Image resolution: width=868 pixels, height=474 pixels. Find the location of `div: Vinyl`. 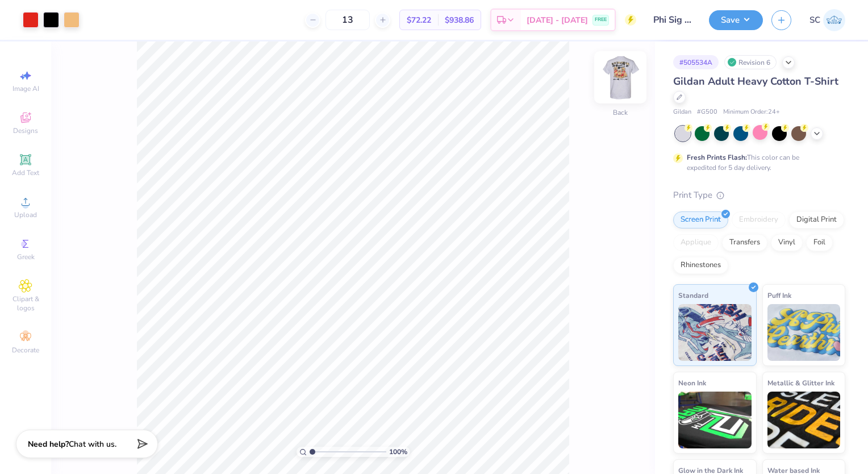

div: Vinyl is located at coordinates (786, 242).